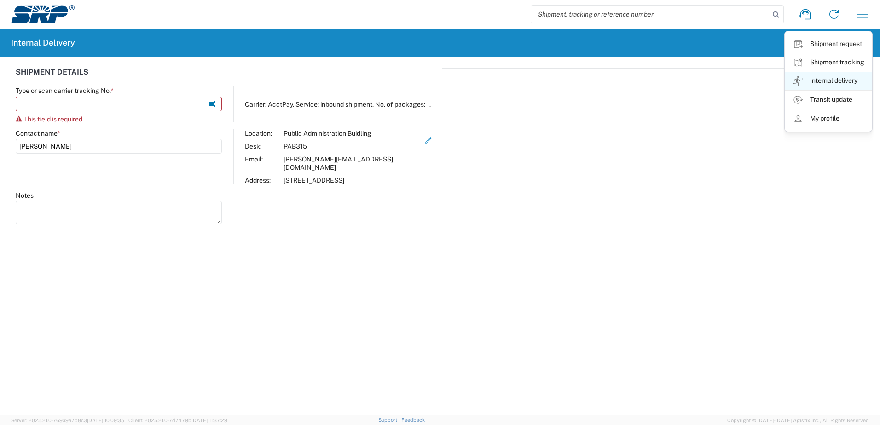  What do you see at coordinates (828, 44) in the screenshot?
I see `a: Shipment request` at bounding box center [828, 44].